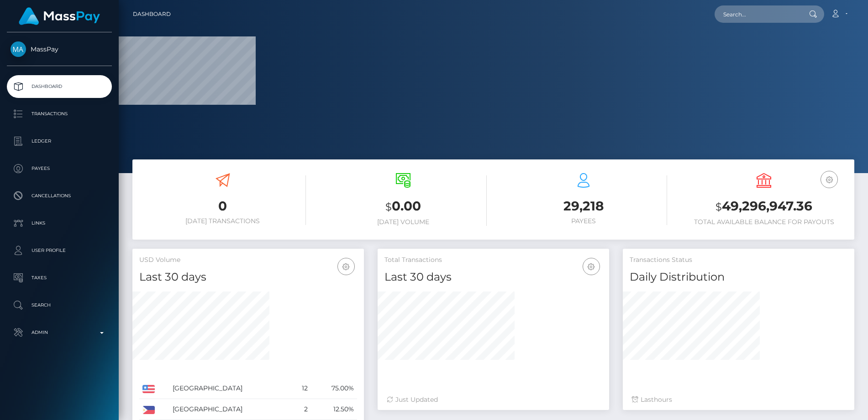  I want to click on p: Ledger, so click(60, 141).